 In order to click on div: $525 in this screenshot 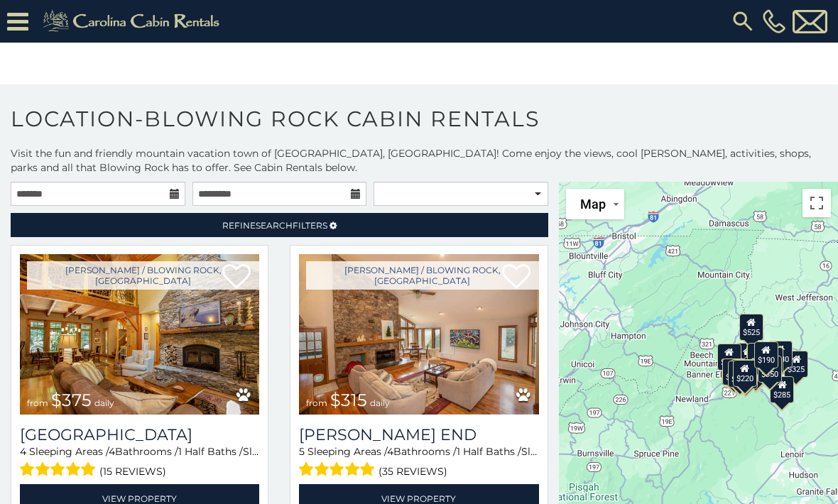, I will do `click(751, 327)`.